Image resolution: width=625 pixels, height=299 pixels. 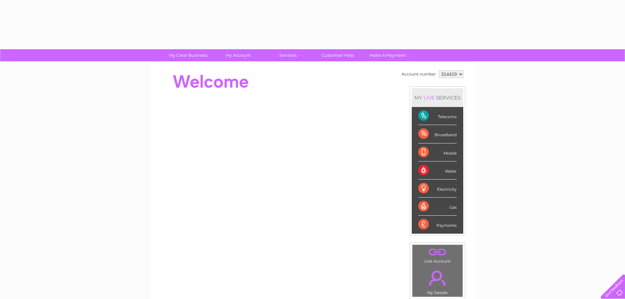 What do you see at coordinates (437, 170) in the screenshot?
I see `div: Water` at bounding box center [437, 170].